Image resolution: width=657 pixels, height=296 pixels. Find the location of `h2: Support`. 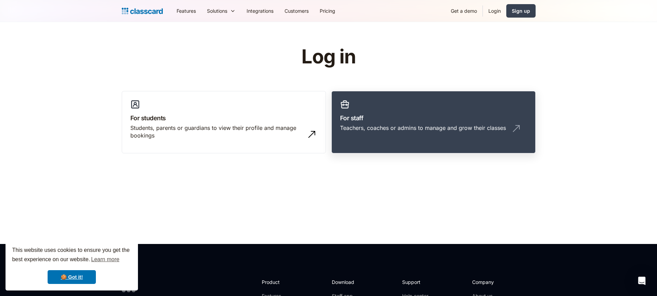

h2: Support is located at coordinates (416, 282).